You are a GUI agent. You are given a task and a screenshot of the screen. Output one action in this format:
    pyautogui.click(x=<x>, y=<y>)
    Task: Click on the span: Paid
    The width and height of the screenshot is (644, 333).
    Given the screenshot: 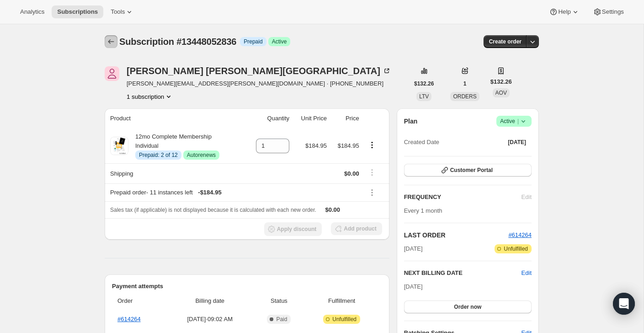 What is the action you would take?
    pyautogui.click(x=282, y=319)
    